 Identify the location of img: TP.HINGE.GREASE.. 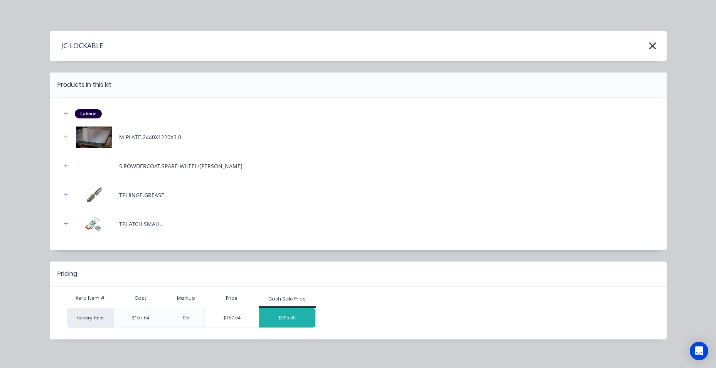
(94, 195).